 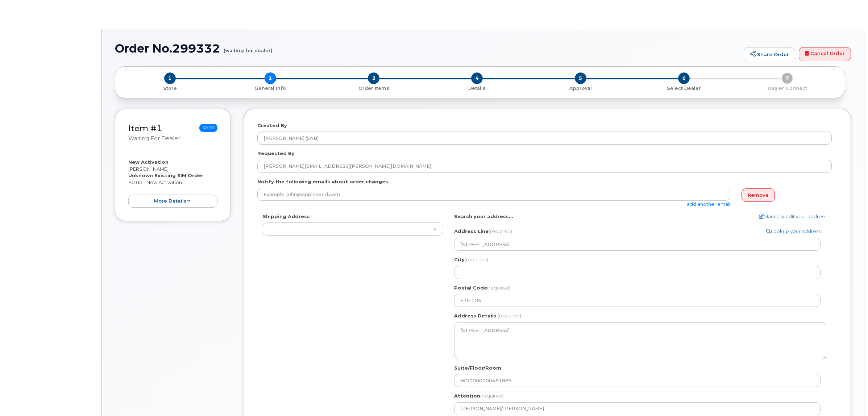 I want to click on span: 1, so click(x=170, y=79).